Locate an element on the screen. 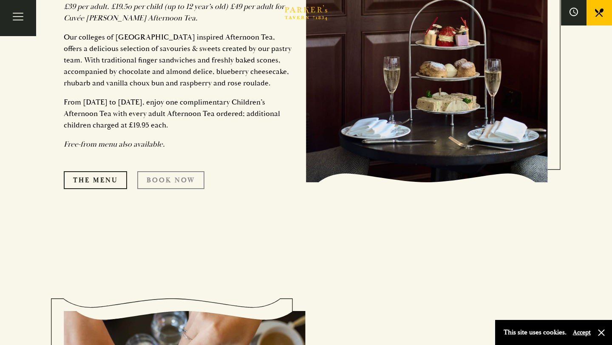  button: Close and accept is located at coordinates (602, 333).